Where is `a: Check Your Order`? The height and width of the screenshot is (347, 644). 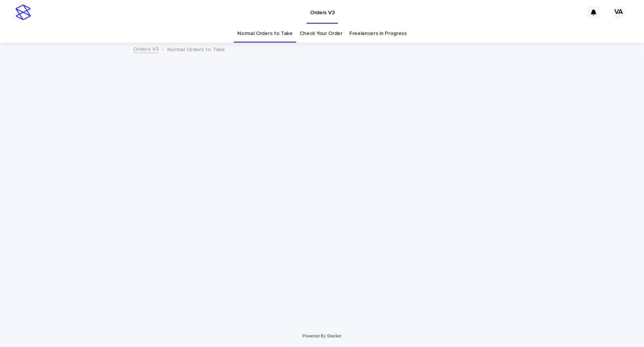
a: Check Your Order is located at coordinates (321, 33).